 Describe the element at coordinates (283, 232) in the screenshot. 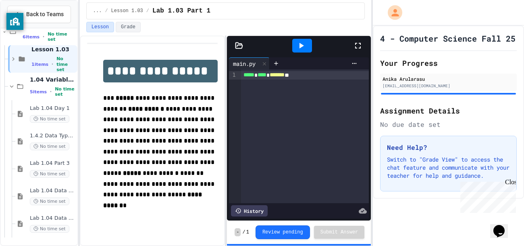

I see `button: Review pending` at that location.